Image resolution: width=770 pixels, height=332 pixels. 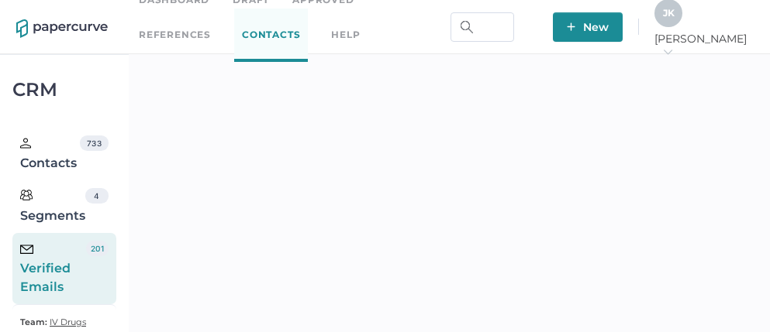 What do you see at coordinates (50, 154) in the screenshot?
I see `div: Contacts` at bounding box center [50, 154].